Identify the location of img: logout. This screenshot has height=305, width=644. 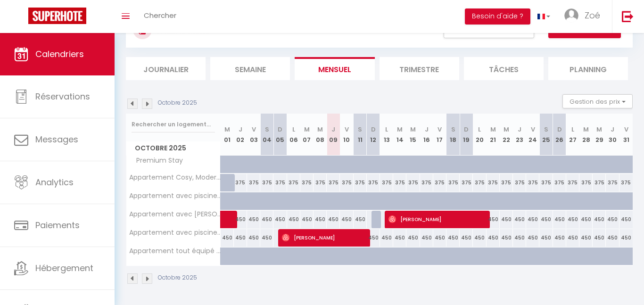
(627, 16).